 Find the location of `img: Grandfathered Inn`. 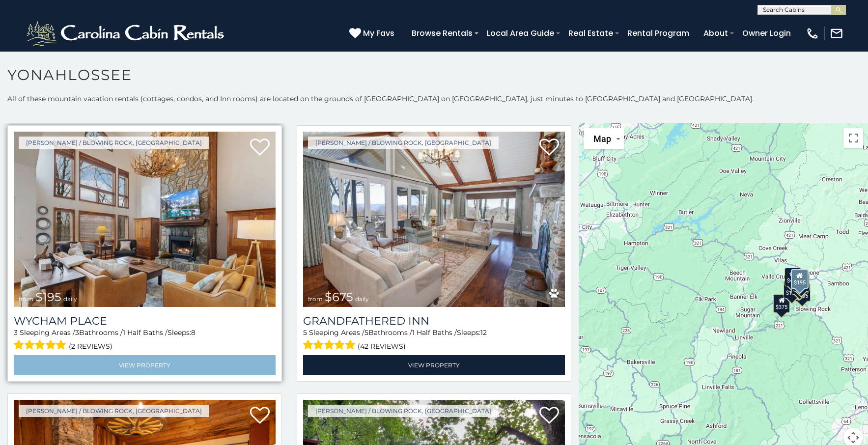

img: Grandfathered Inn is located at coordinates (434, 219).